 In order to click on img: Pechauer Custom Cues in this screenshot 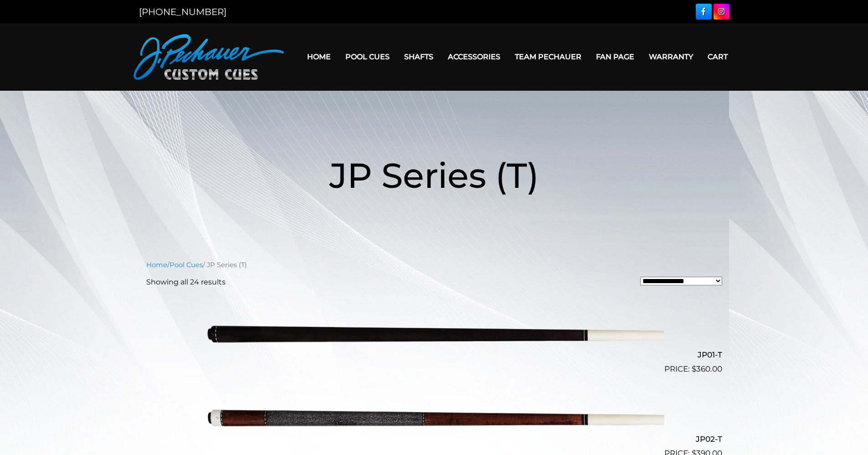, I will do `click(209, 57)`.